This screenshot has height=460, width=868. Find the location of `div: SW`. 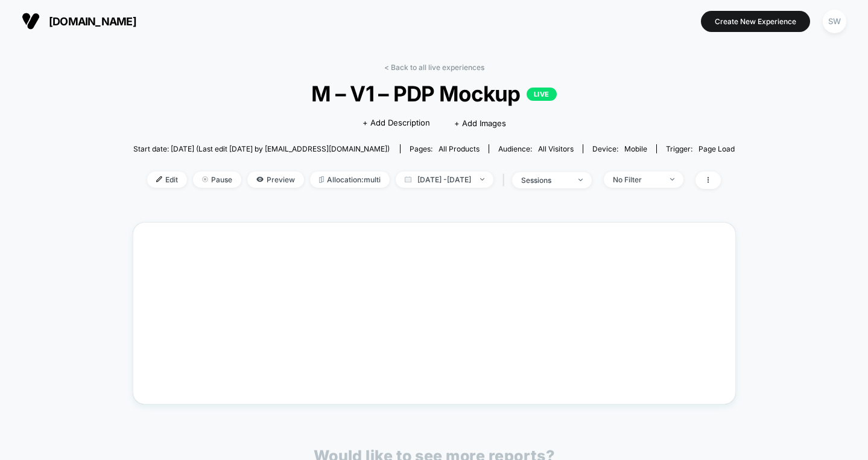

div: SW is located at coordinates (835, 21).